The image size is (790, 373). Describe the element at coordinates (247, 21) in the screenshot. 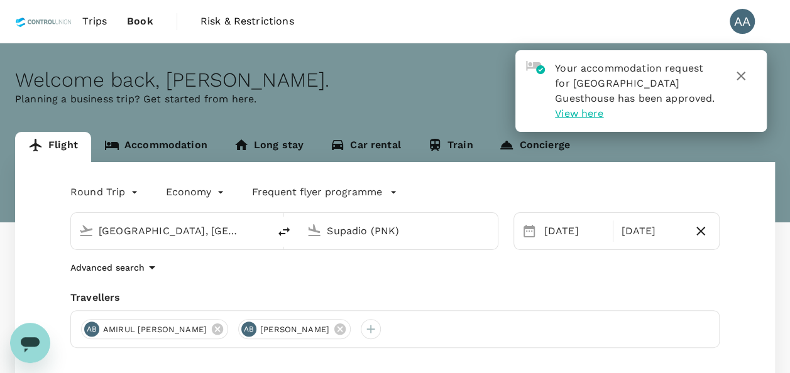

I see `span: Risk & Restrictions` at that location.